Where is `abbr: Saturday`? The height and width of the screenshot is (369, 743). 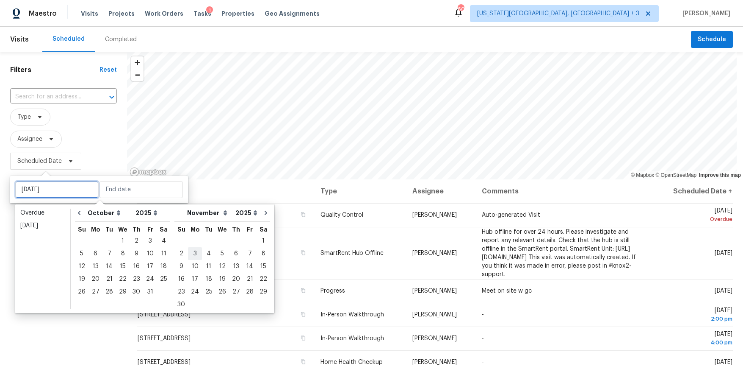 abbr: Saturday is located at coordinates (164, 229).